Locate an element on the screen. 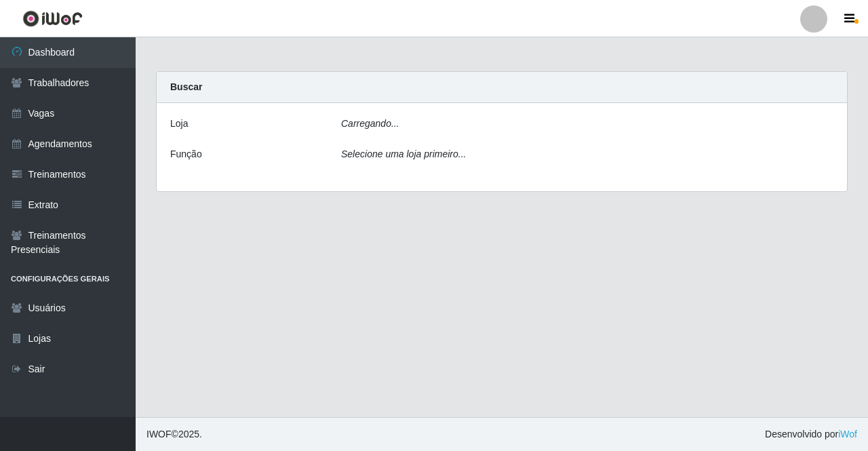 This screenshot has width=868, height=451. i: Carregando... is located at coordinates (370, 123).